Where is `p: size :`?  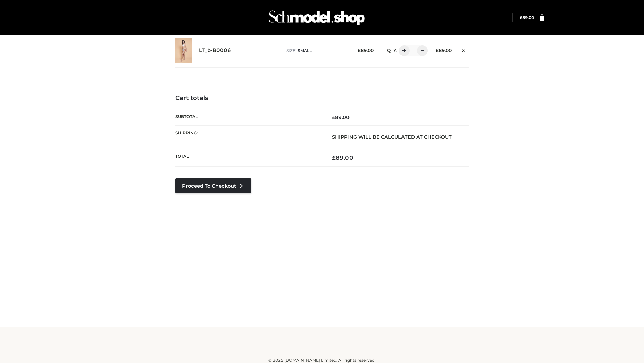
p: size : is located at coordinates (316, 51).